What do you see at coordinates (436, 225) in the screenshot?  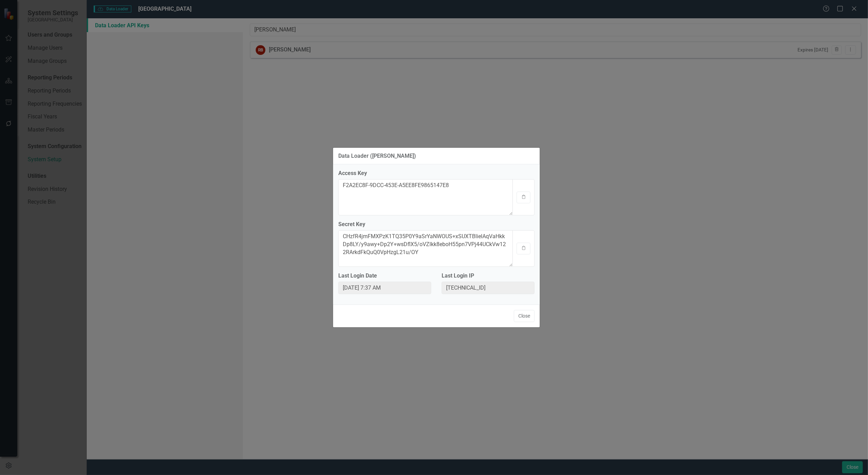 I see `label: Secret Key` at bounding box center [436, 225].